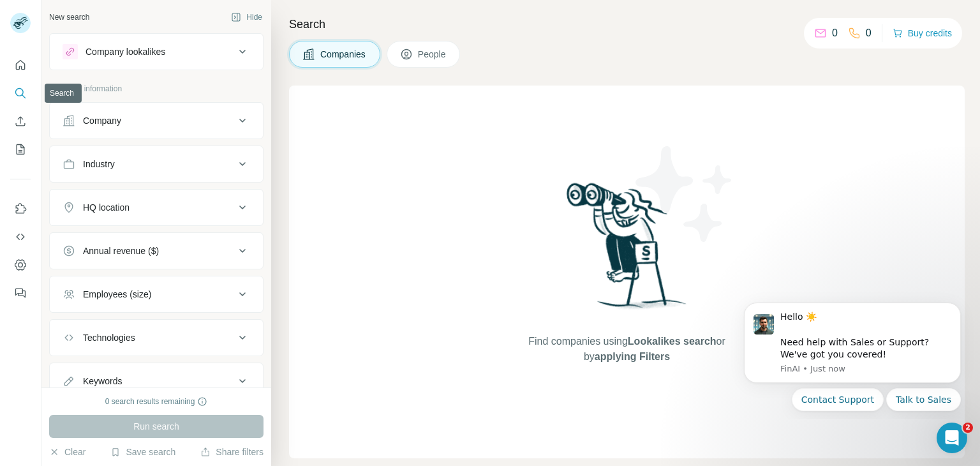  Describe the element at coordinates (143, 452) in the screenshot. I see `button: Save search` at that location.